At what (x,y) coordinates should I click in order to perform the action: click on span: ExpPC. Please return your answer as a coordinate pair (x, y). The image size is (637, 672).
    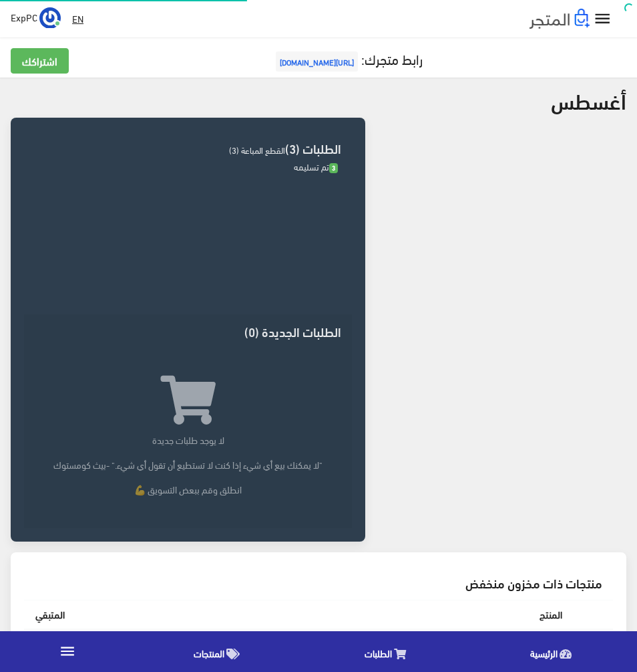
    Looking at the image, I should click on (24, 16).